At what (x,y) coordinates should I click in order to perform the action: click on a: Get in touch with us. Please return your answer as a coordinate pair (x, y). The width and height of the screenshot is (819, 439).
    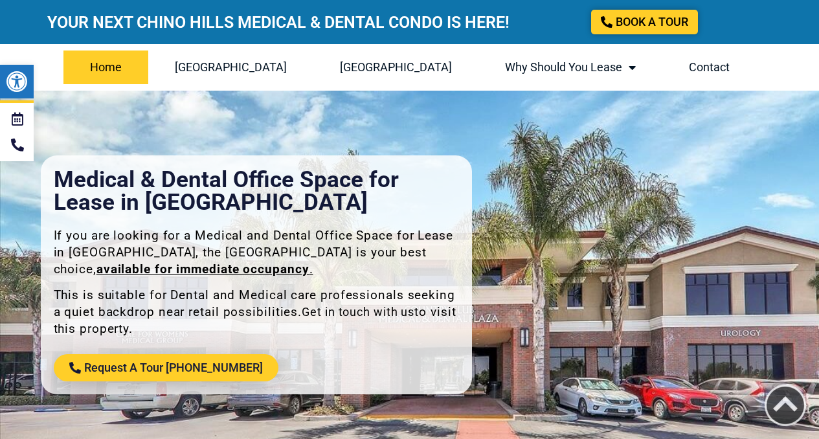
    Looking at the image, I should click on (358, 312).